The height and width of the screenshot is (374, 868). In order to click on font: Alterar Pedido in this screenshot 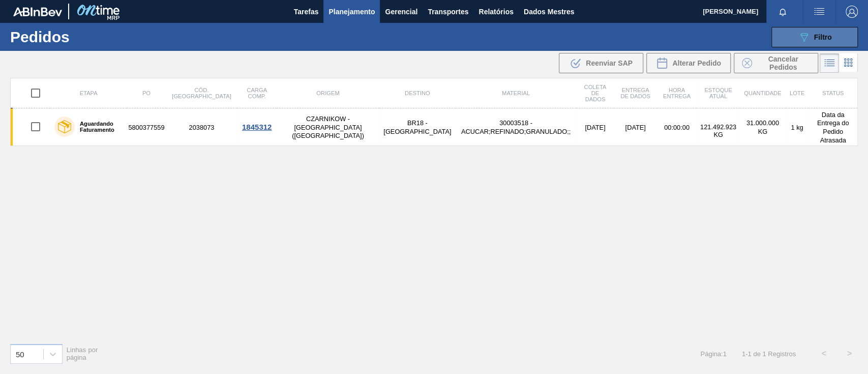, I will do `click(697, 63)`.